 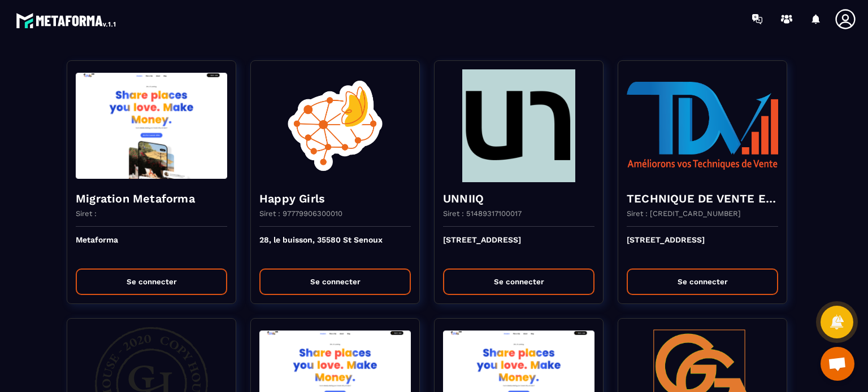 I want to click on p: Siret : 51489317100017, so click(x=482, y=213).